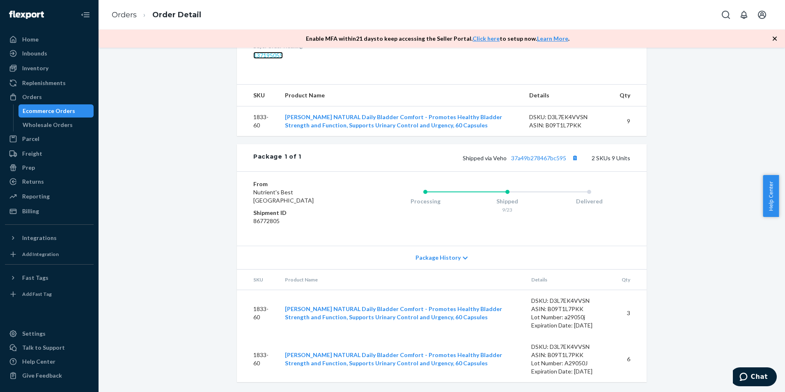  Describe the element at coordinates (177, 15) in the screenshot. I see `a: Order Detail` at that location.